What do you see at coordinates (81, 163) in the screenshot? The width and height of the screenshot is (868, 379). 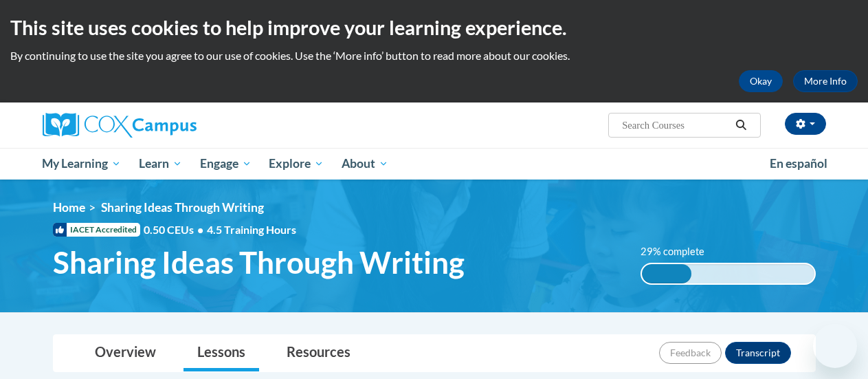 I see `span: My Learning` at bounding box center [81, 163].